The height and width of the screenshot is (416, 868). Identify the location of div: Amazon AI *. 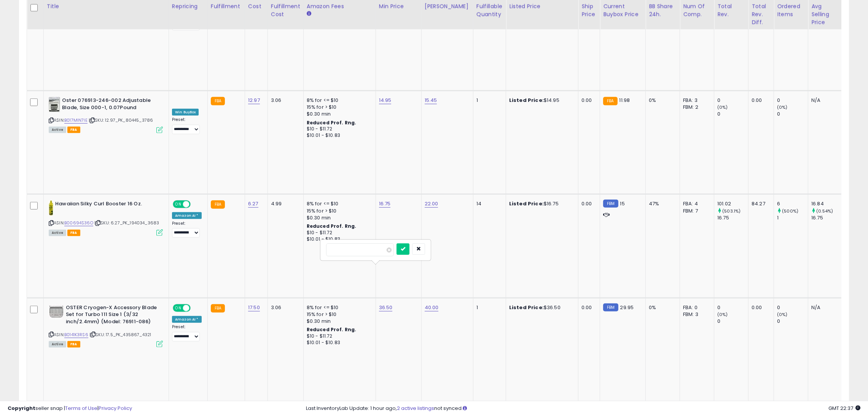
(187, 320).